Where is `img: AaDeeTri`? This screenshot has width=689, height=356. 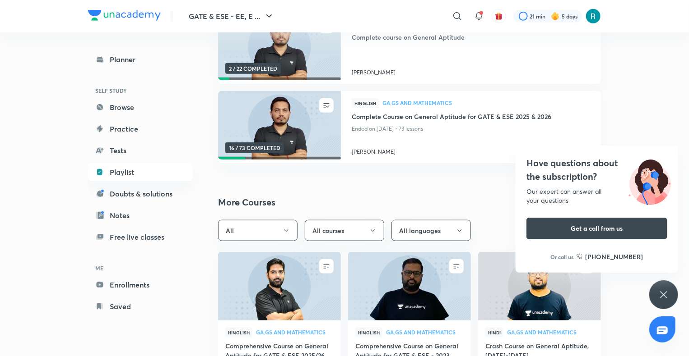 img: AaDeeTri is located at coordinates (593, 16).